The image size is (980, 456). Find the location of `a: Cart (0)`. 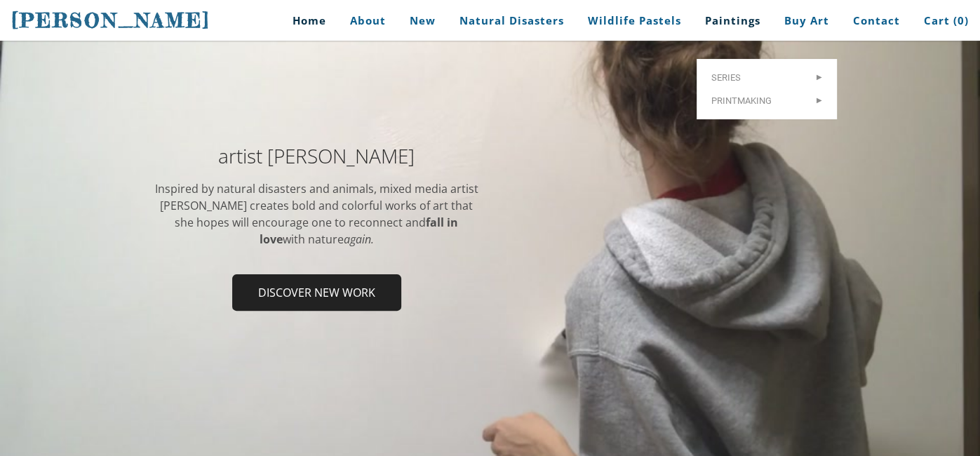

a: Cart (0) is located at coordinates (941, 20).